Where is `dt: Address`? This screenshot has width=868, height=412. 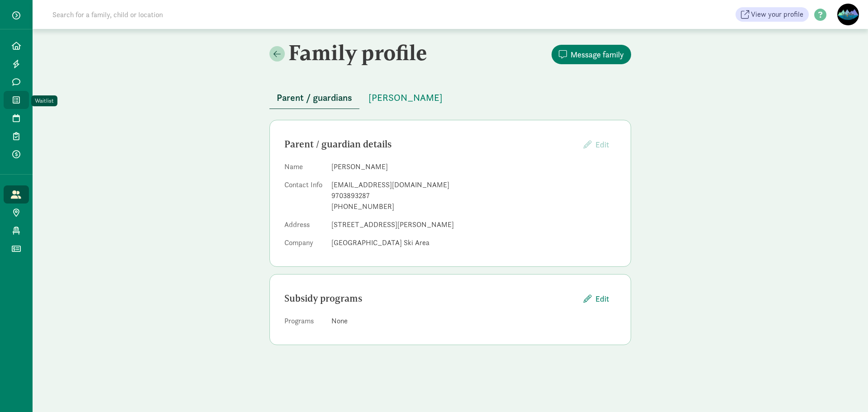 dt: Address is located at coordinates (304, 227).